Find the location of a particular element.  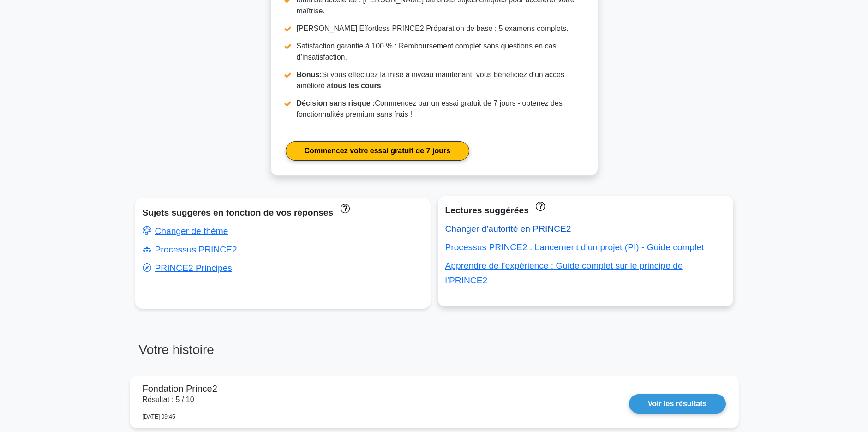

a: Apprendre de l’expérience : Guide complet sur le principe de l’PRINCE2 is located at coordinates (564, 273).